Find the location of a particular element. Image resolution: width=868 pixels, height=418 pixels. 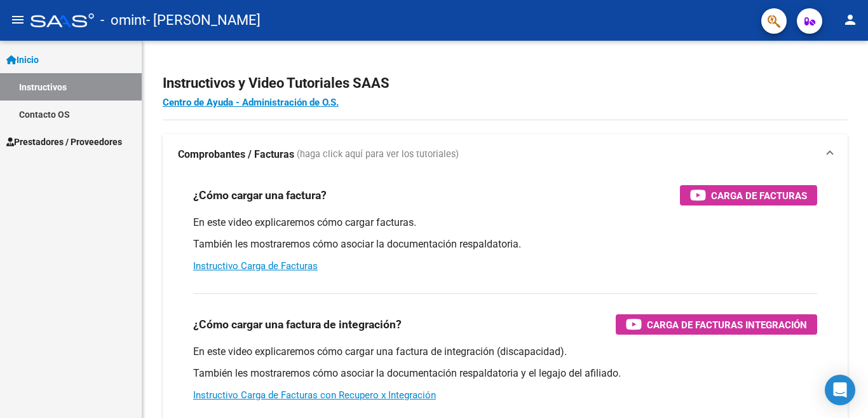

span: (haga click aquí para ver los tutoriales) is located at coordinates (378, 155).